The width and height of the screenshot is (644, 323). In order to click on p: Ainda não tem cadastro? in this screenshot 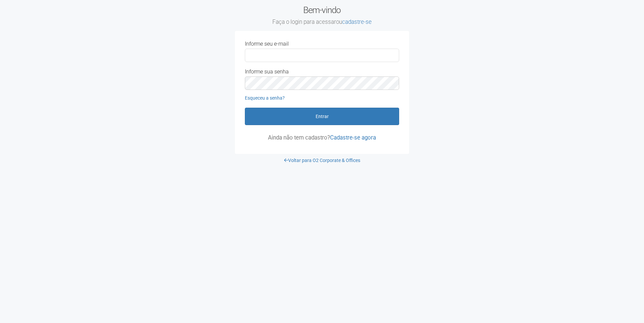, I will do `click(322, 138)`.